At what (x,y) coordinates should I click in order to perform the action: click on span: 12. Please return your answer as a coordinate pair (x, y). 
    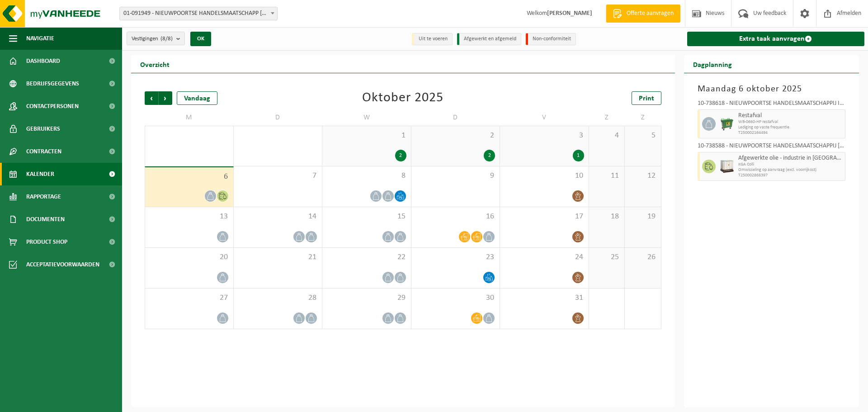
    Looking at the image, I should click on (642, 176).